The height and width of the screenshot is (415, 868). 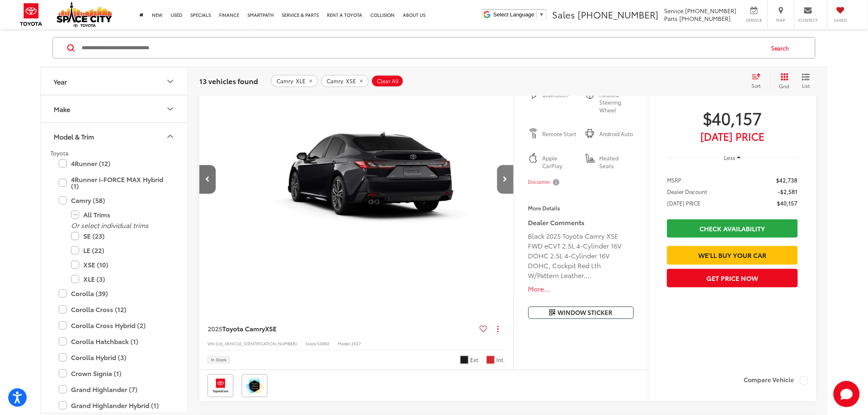 I want to click on i: Or select individual trims, so click(x=110, y=225).